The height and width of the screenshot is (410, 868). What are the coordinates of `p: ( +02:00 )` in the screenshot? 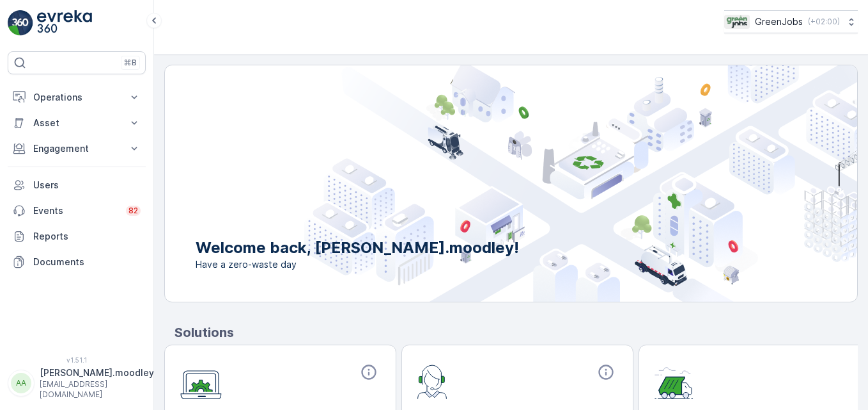 It's located at (825, 22).